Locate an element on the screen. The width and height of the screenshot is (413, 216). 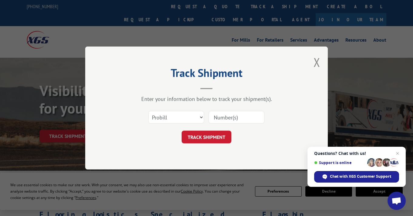
button: TRACK SHIPMENT is located at coordinates (207, 137).